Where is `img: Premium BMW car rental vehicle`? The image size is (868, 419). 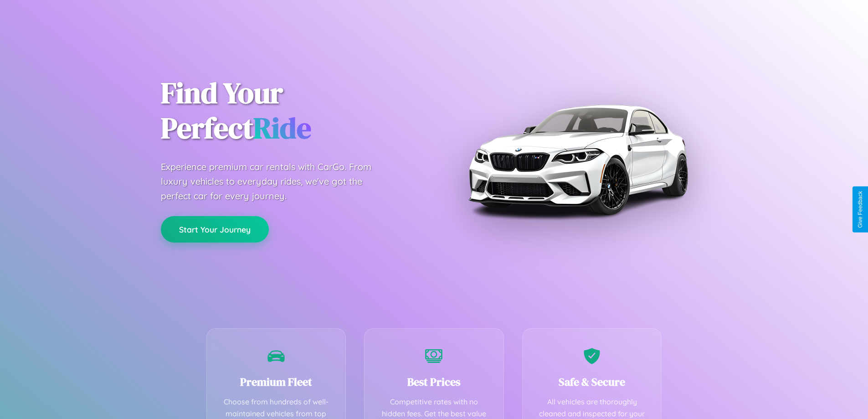
img: Premium BMW car rental vehicle is located at coordinates (578, 159).